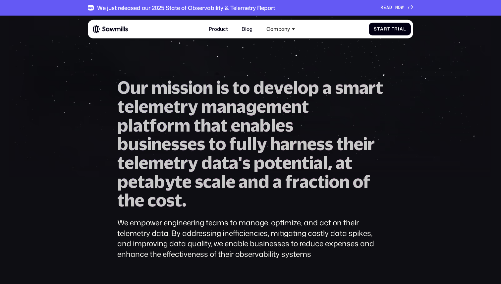 The height and width of the screenshot is (284, 501). Describe the element at coordinates (397, 8) in the screenshot. I see `a: READNOW` at that location.